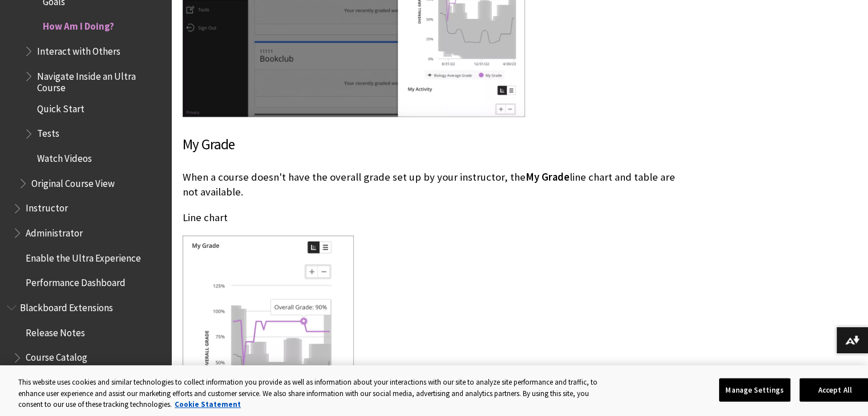 The height and width of the screenshot is (416, 868). I want to click on h3: My Grade, so click(435, 145).